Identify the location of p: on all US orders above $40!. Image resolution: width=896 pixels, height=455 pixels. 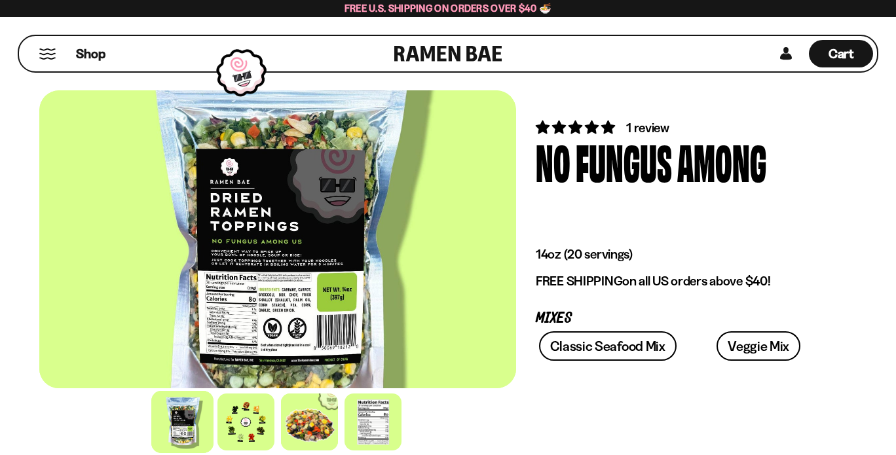
(686, 281).